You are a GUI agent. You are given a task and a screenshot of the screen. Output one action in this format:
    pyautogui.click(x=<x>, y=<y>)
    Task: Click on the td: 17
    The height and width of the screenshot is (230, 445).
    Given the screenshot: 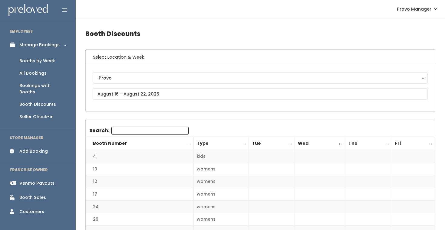 What is the action you would take?
    pyautogui.click(x=140, y=195)
    